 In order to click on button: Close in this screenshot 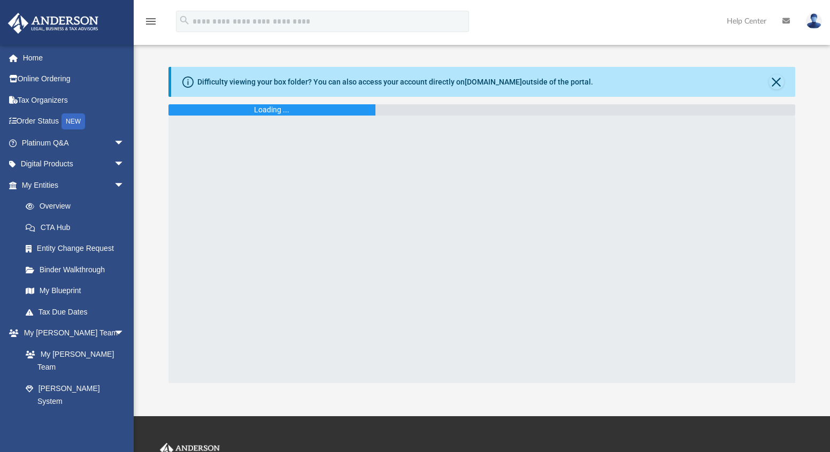, I will do `click(776, 82)`.